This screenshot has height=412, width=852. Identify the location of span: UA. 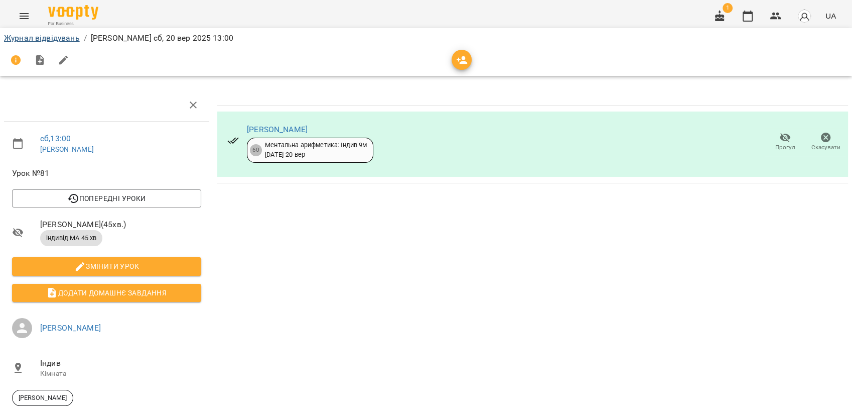
(831, 16).